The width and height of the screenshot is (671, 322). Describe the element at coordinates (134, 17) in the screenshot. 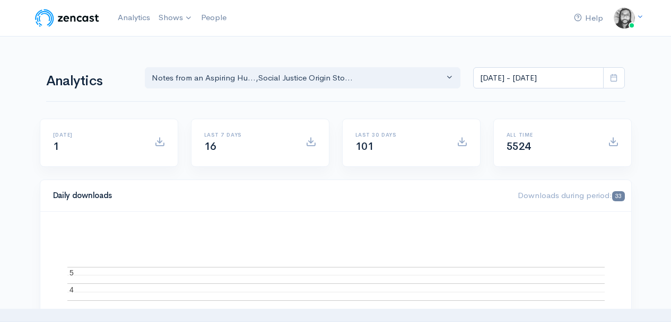

I see `a: Analytics` at that location.